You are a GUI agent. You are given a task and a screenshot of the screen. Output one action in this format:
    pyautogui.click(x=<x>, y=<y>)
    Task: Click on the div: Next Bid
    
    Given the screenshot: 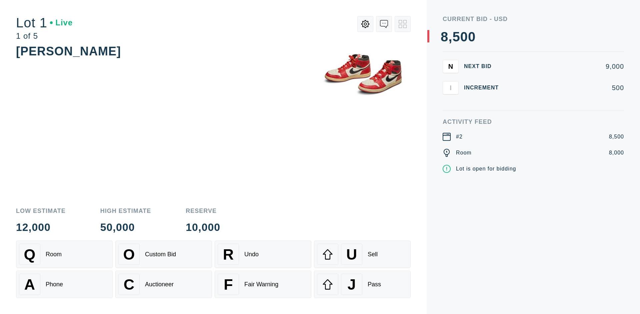 What is the action you would take?
    pyautogui.click(x=484, y=66)
    